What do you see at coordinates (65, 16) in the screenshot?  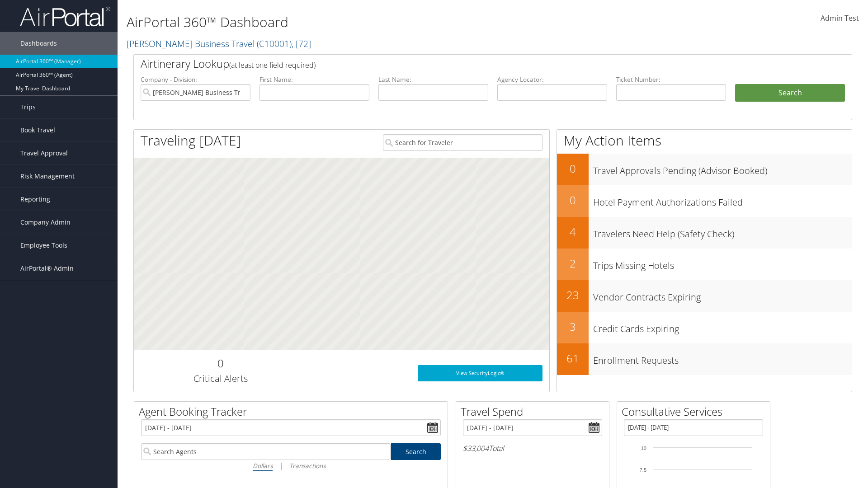 I see `img: airportal-logo.png` at bounding box center [65, 16].